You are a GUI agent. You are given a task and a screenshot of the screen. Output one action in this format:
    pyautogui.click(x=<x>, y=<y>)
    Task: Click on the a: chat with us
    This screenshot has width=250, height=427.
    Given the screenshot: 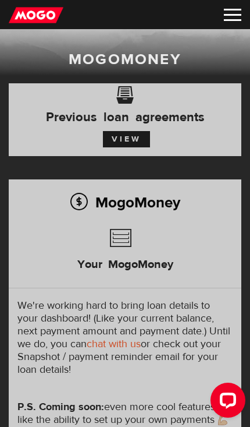 What is the action you would take?
    pyautogui.click(x=114, y=343)
    